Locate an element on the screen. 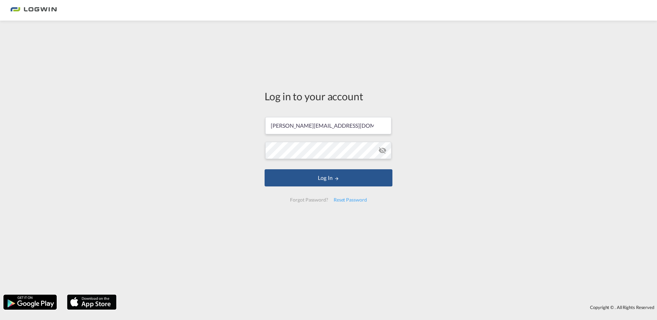  div: Copyright © . All Rights Reserved is located at coordinates (388, 307).